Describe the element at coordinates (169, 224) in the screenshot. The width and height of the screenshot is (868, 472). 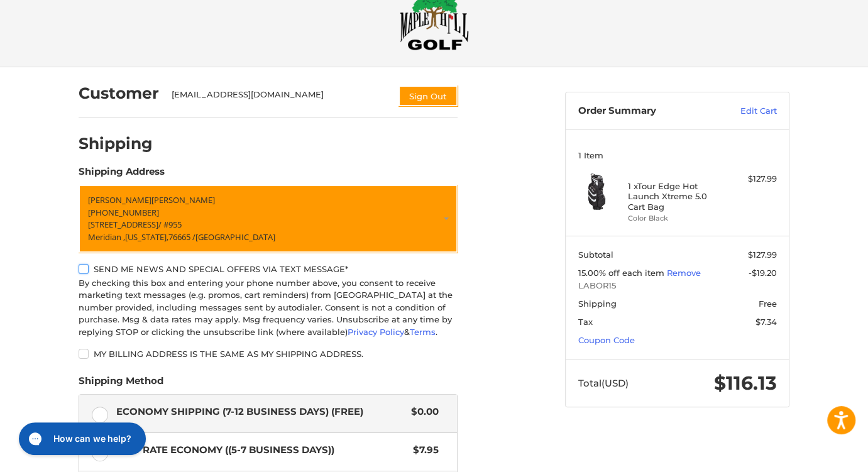
I see `span: / #955` at that location.